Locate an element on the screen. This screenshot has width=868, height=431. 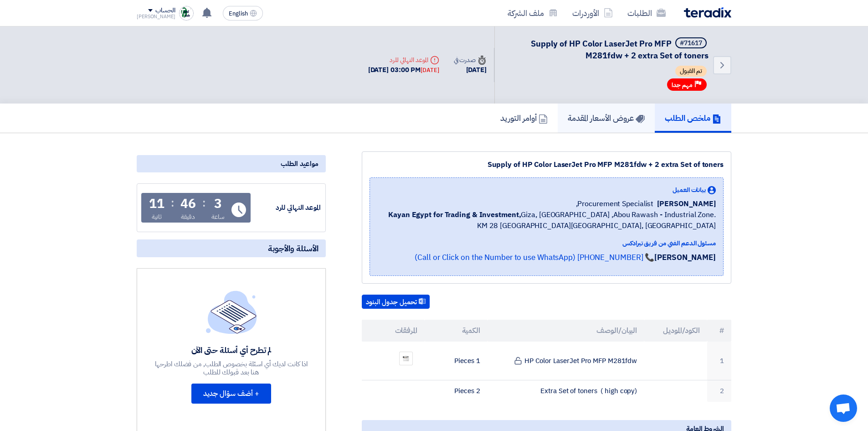
td: 2 Pieces is located at coordinates (456, 391).